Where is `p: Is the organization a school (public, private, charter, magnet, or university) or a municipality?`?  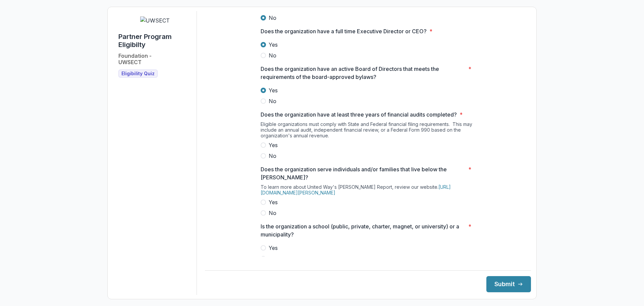
p: Is the organization a school (public, private, charter, magnet, or university) or a municipality? is located at coordinates (363, 230).